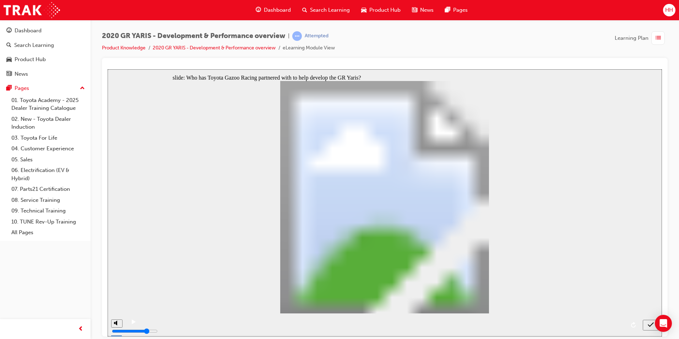 This screenshot has width=679, height=339. What do you see at coordinates (326, 10) in the screenshot?
I see `a: search-iconSearch Learning` at bounding box center [326, 10].